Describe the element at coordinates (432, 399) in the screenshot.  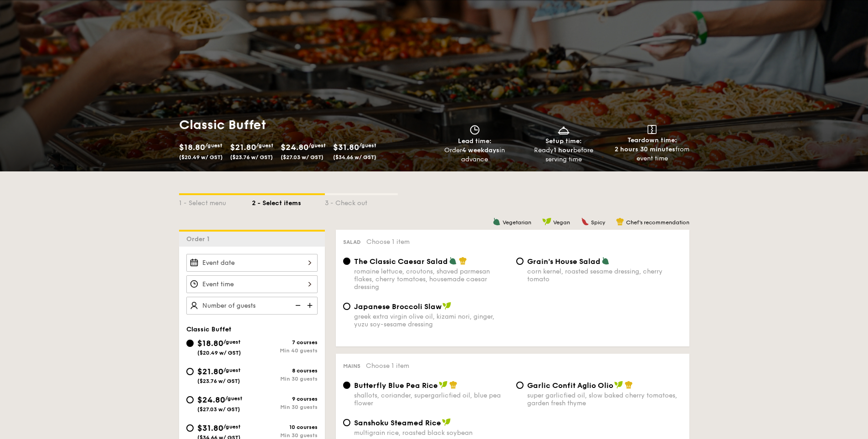
I see `div: shallots, coriander, supergarlicfied oil, blue pea flower` at that location.